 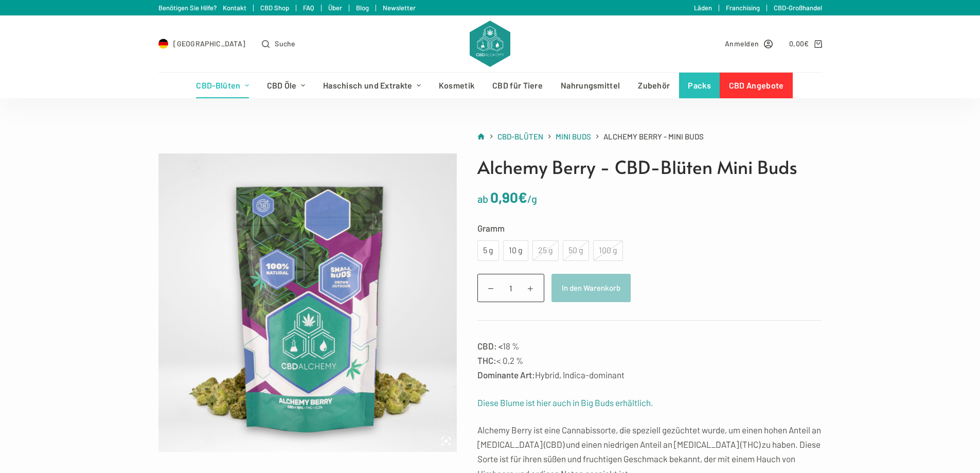 I want to click on a: Über, so click(x=334, y=7).